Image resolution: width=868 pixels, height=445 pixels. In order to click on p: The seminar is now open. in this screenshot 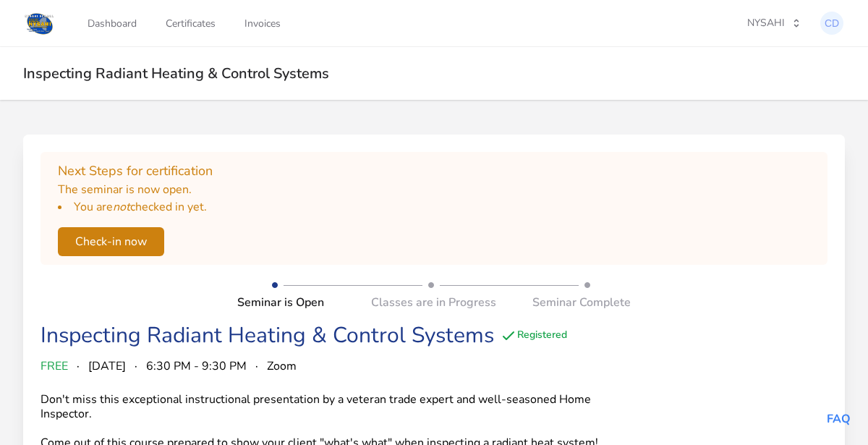, I will do `click(434, 189)`.